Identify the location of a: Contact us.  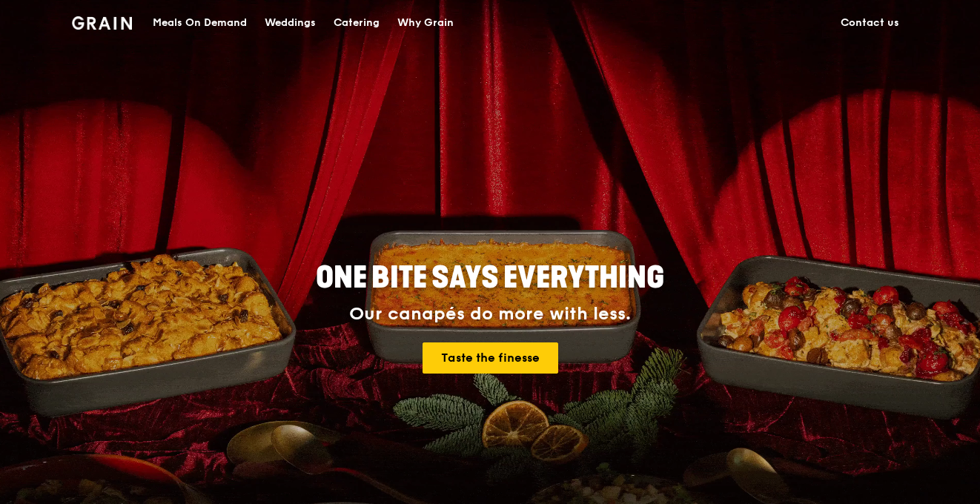
(869, 23).